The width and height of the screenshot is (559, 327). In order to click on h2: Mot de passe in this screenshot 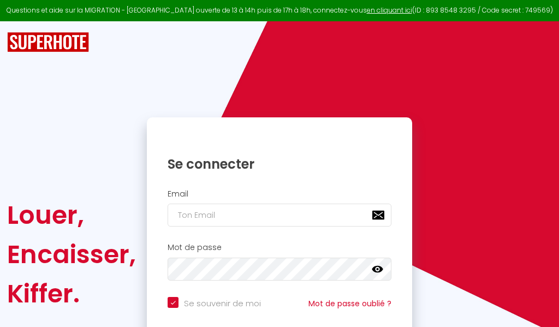, I will do `click(279, 247)`.